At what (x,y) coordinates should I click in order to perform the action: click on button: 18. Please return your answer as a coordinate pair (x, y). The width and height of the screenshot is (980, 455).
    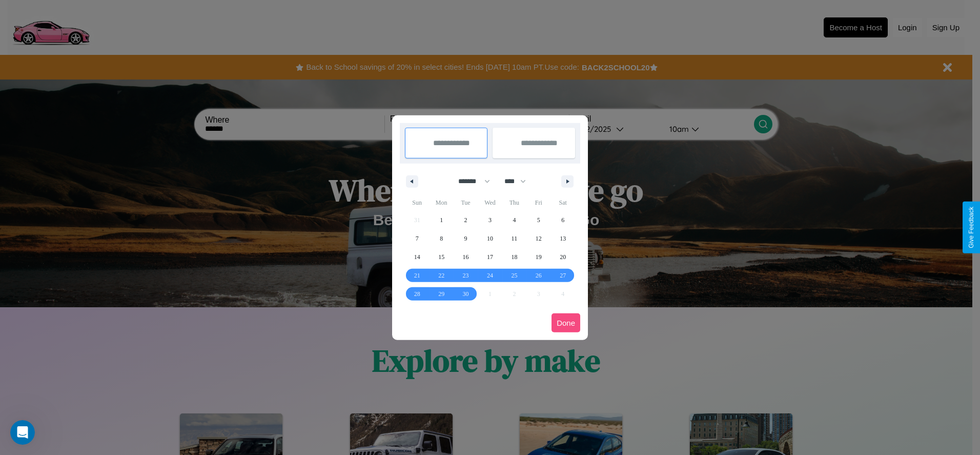
    Looking at the image, I should click on (514, 257).